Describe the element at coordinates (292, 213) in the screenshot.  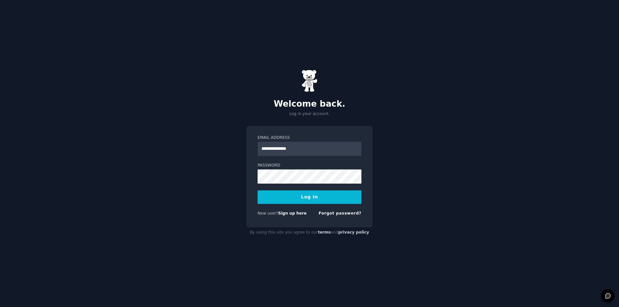
I see `a: Sign up here` at that location.